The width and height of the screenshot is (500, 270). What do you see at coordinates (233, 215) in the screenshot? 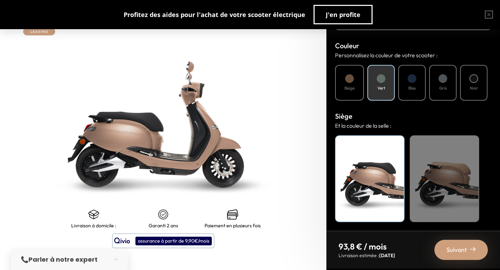
I see `img: credit-cards.png` at bounding box center [233, 215].